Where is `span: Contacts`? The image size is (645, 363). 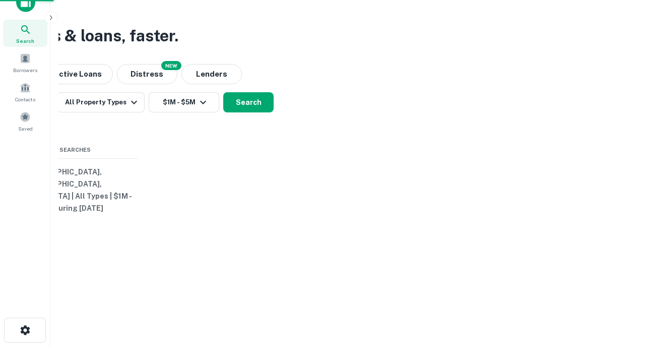
span: Contacts is located at coordinates (25, 99).